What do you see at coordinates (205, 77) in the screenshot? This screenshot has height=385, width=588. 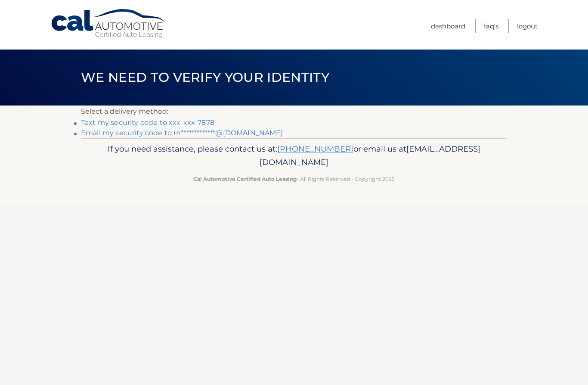 I see `span: We need to verify your identity` at bounding box center [205, 77].